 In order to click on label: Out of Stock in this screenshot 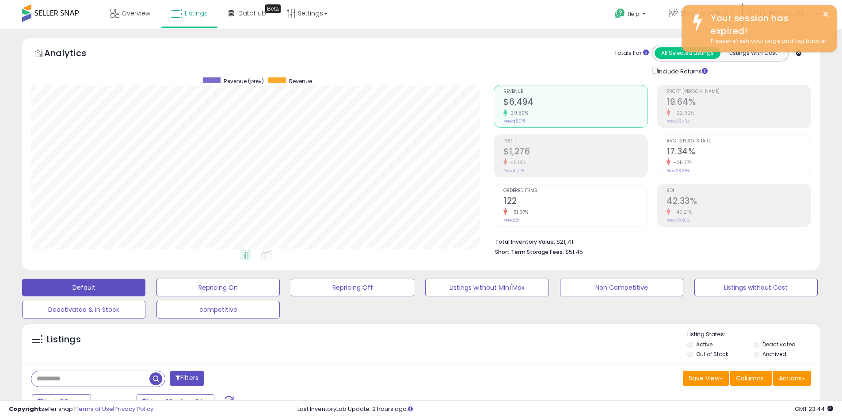, I will do `click(712, 354)`.